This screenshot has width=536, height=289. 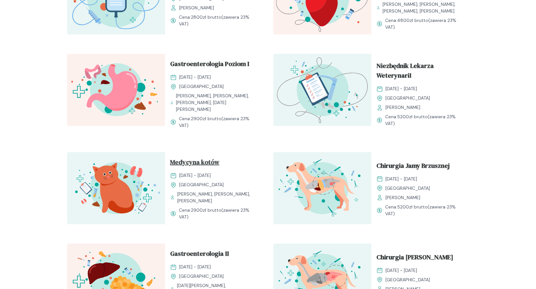 I want to click on span: Gastroenterologia II, so click(x=200, y=255).